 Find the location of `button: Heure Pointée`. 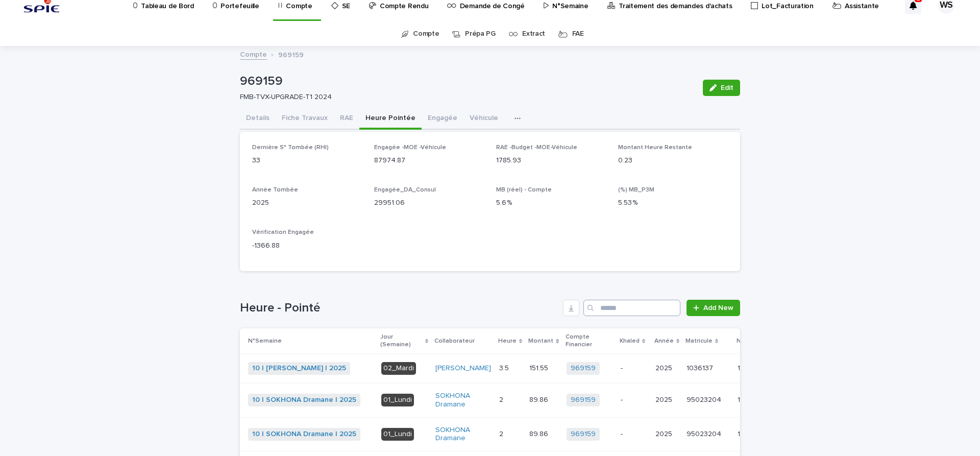

button: Heure Pointée is located at coordinates (391, 119).